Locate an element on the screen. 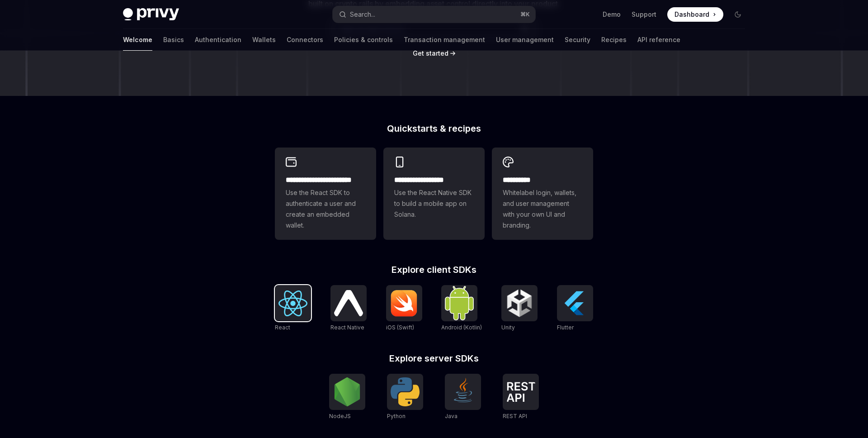 This screenshot has height=438, width=868. img: NodeJS is located at coordinates (347, 392).